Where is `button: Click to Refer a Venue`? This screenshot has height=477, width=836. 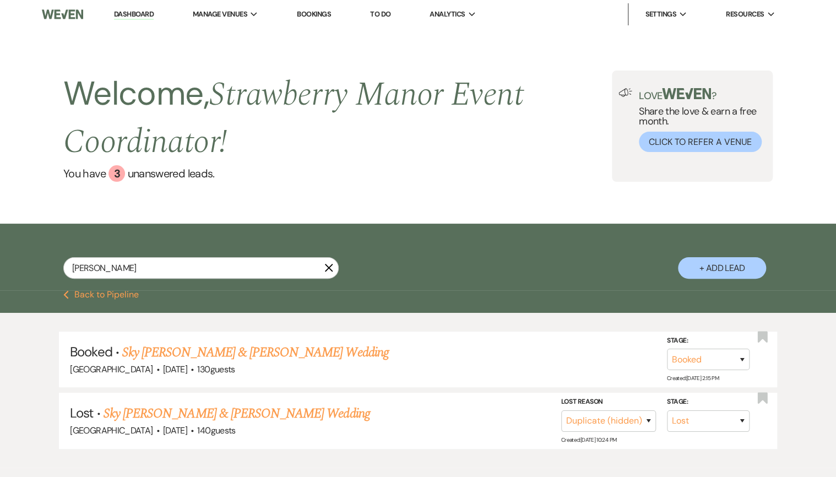
button: Click to Refer a Venue is located at coordinates (700, 141).